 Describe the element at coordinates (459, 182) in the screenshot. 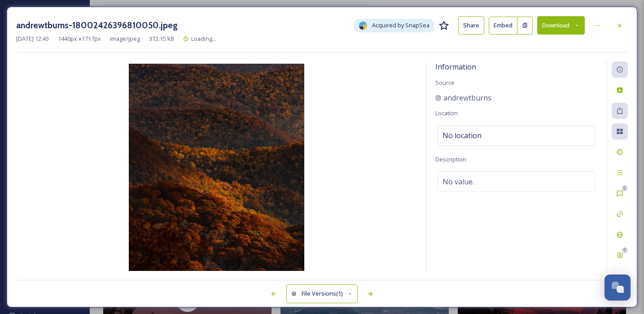

I see `span: No value.` at that location.